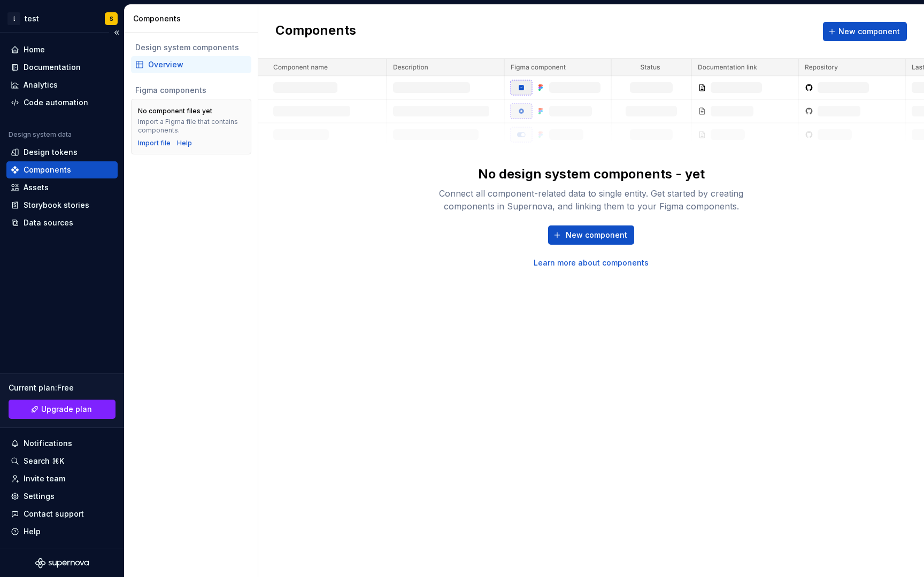 The height and width of the screenshot is (577, 924). I want to click on h2: Components, so click(316, 32).